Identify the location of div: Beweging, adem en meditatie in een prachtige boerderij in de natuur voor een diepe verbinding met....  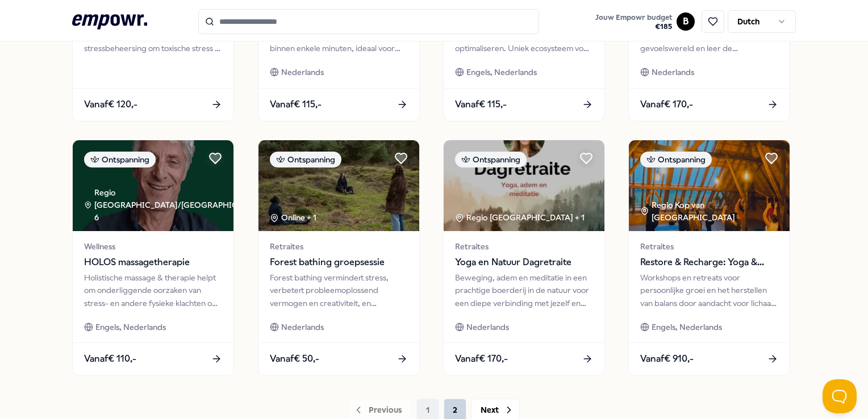
(524, 290).